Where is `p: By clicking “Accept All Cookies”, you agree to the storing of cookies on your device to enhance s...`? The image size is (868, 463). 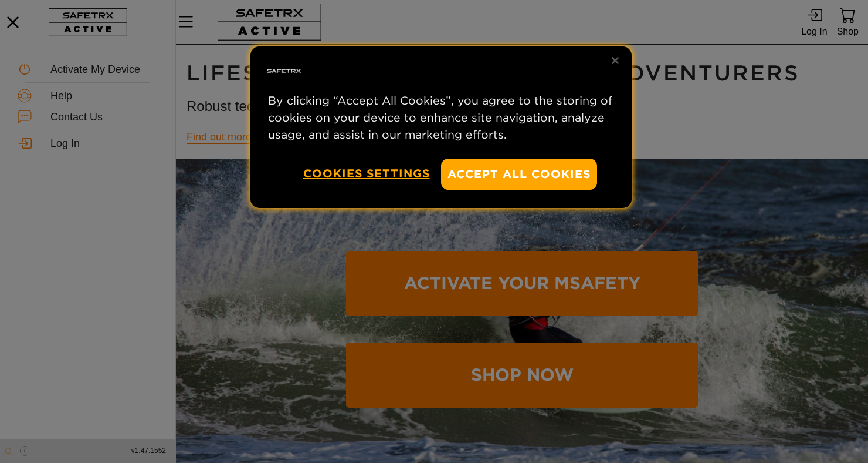 p: By clicking “Accept All Cookies”, you agree to the storing of cookies on your device to enhance s... is located at coordinates (442, 118).